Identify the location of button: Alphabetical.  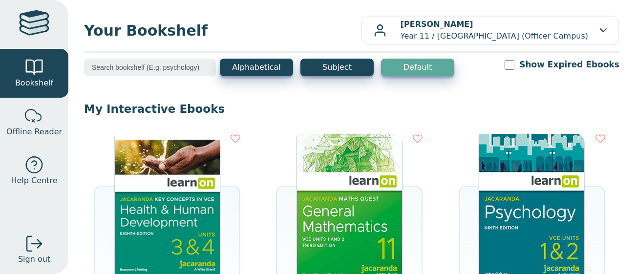
(256, 67).